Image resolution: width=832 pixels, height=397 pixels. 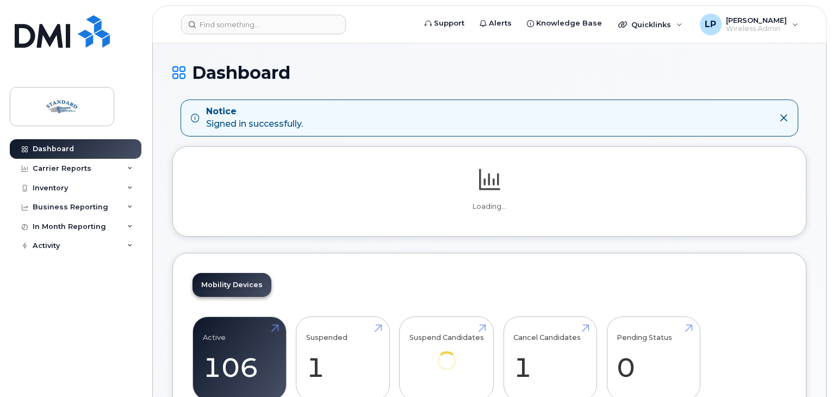 I want to click on h1: Dashboard, so click(x=490, y=72).